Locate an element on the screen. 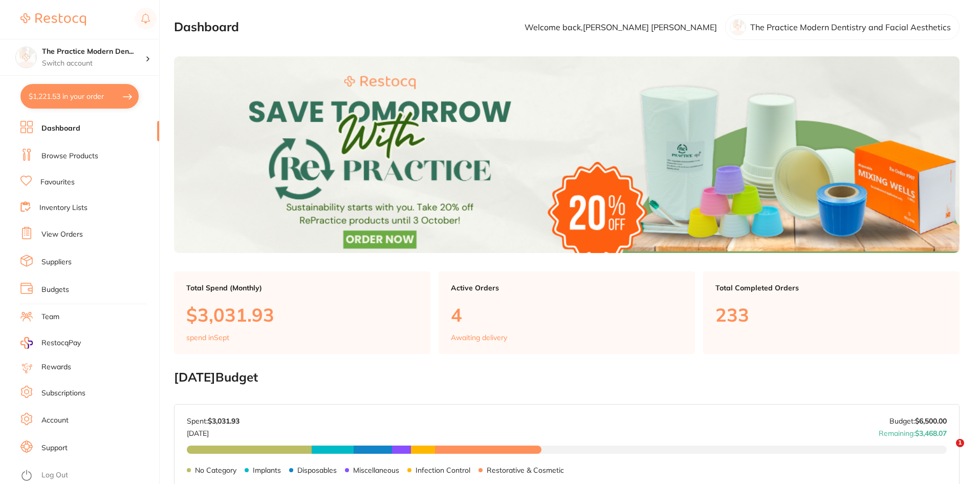 The width and height of the screenshot is (980, 484). a: Favourites is located at coordinates (57, 182).